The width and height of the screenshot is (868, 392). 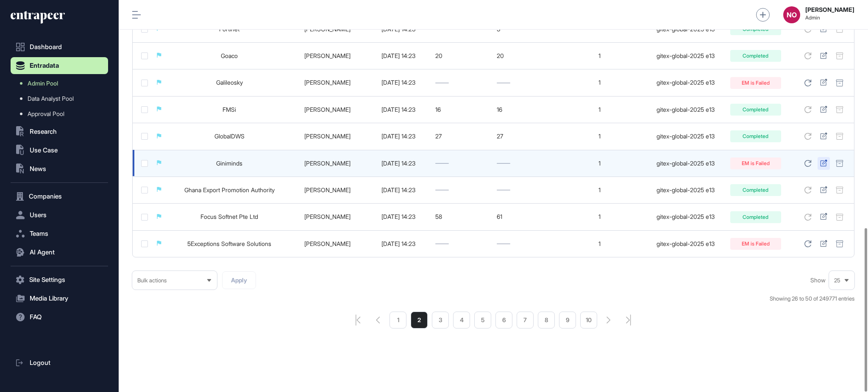 What do you see at coordinates (59, 150) in the screenshot?
I see `button: Use Case` at bounding box center [59, 150].